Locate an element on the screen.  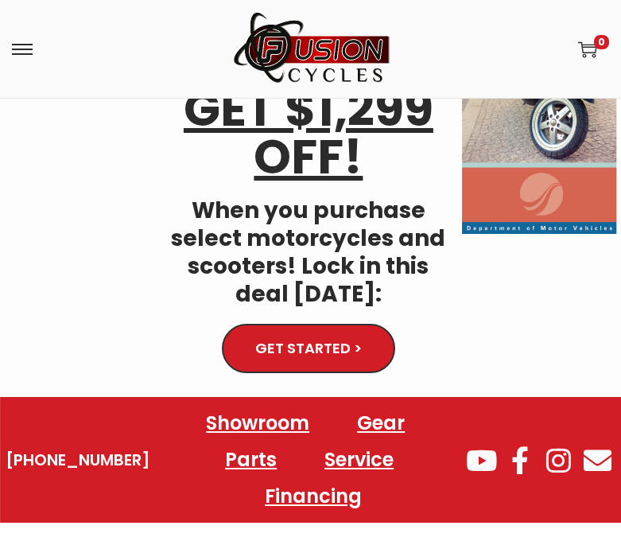
a: GET STARTED > is located at coordinates (308, 348).